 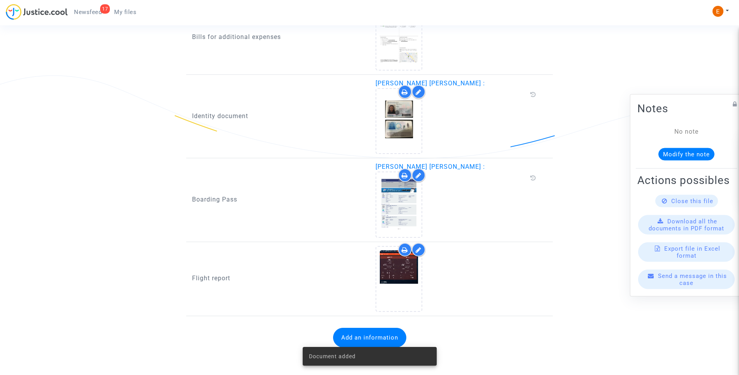 What do you see at coordinates (692, 201) in the screenshot?
I see `span: Close this file` at bounding box center [692, 201].